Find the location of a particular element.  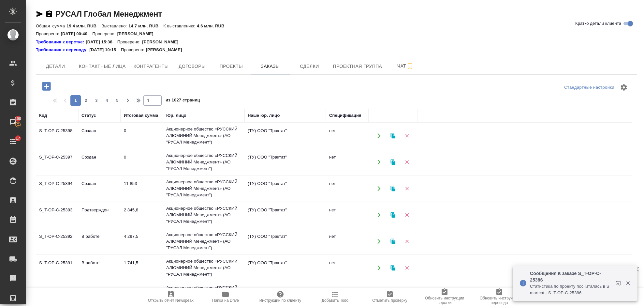

p: 14.7 млн. RUB is located at coordinates (146, 26).